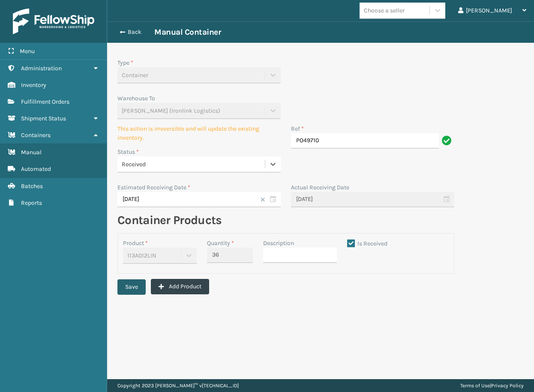 Image resolution: width=534 pixels, height=392 pixels. Describe the element at coordinates (128, 152) in the screenshot. I see `label: Status` at that location.